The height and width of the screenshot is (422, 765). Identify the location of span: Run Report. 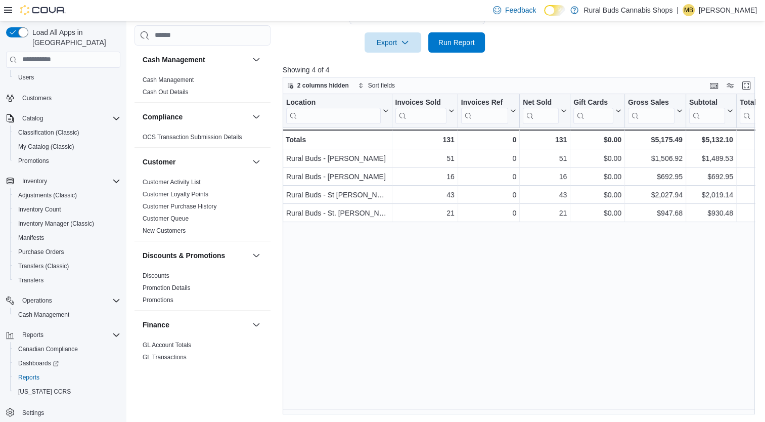
(457, 42).